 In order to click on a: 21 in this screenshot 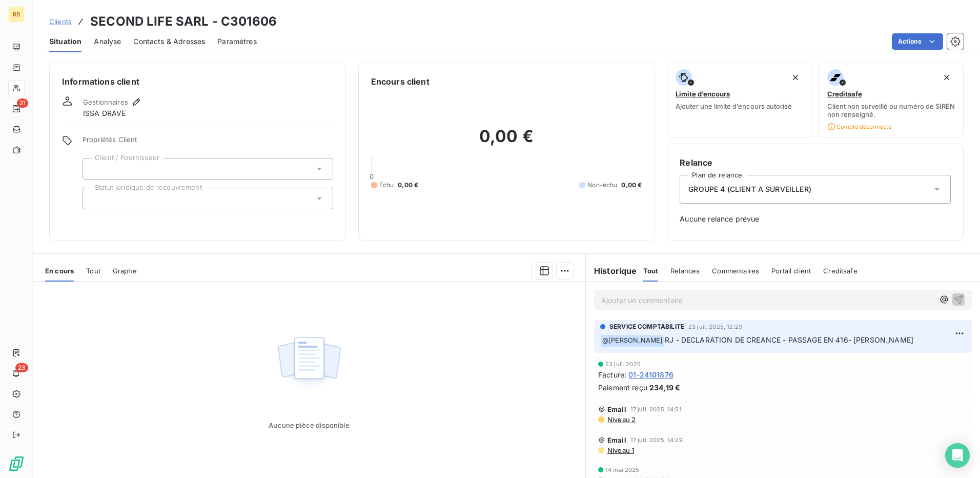, I will do `click(16, 109)`.